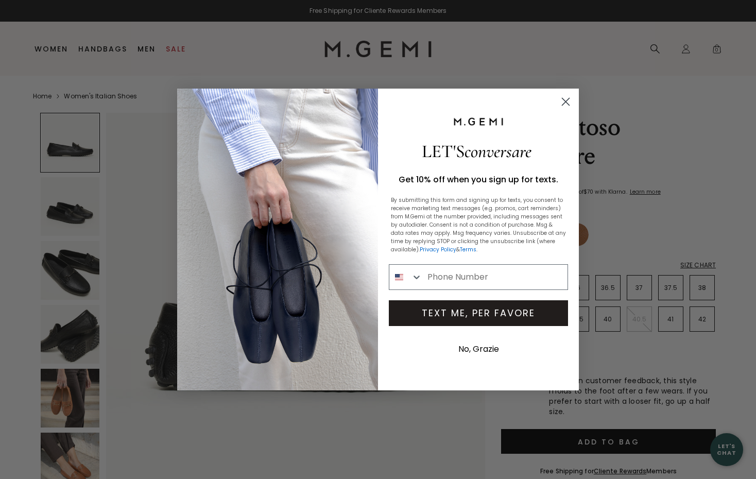 The height and width of the screenshot is (479, 756). Describe the element at coordinates (438, 249) in the screenshot. I see `a: Privacy Policy` at that location.